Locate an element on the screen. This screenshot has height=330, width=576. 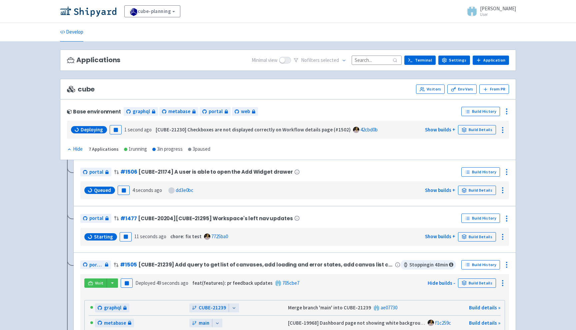
h3: Applications is located at coordinates (94, 60).